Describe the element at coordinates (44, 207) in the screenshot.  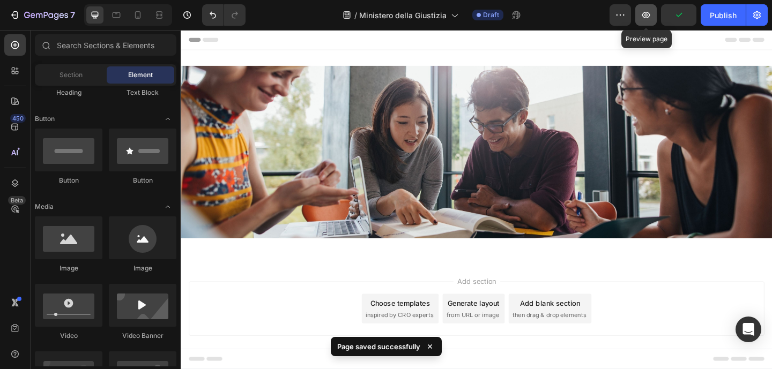
I see `span: Media` at that location.